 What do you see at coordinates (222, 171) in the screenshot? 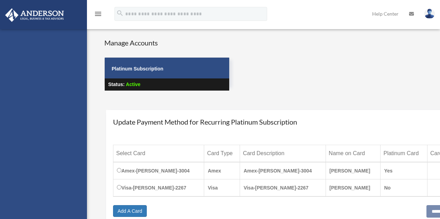
I see `td: Amex` at bounding box center [222, 171].